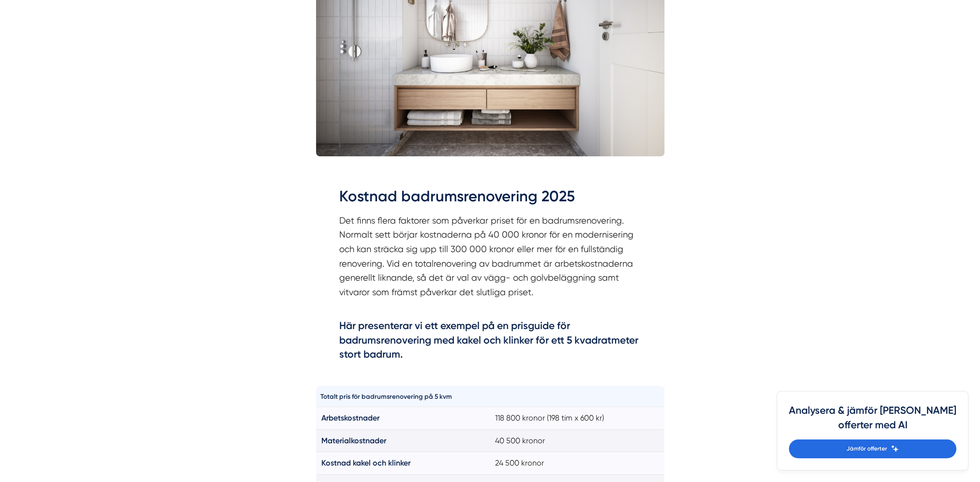 Image resolution: width=980 pixels, height=482 pixels. What do you see at coordinates (491, 264) in the screenshot?
I see `p: Det finns flera faktorer som påverkar priset för en badrumsrenovering. Normalt sett börjar kostna...` at bounding box center [491, 264].